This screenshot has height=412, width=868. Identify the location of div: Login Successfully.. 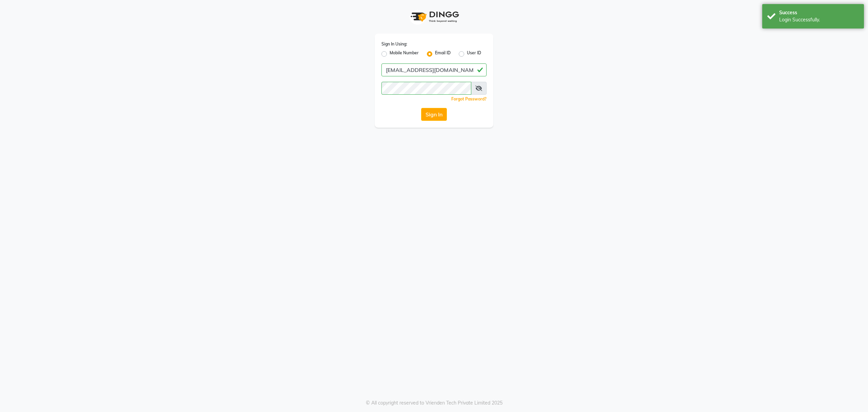
(819, 19).